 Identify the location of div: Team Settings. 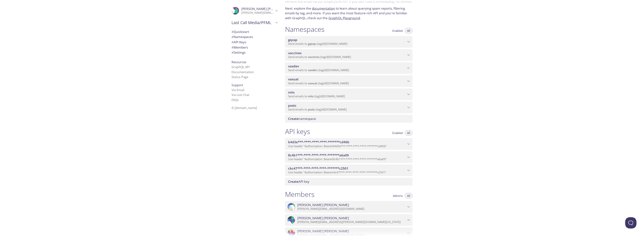
(255, 52).